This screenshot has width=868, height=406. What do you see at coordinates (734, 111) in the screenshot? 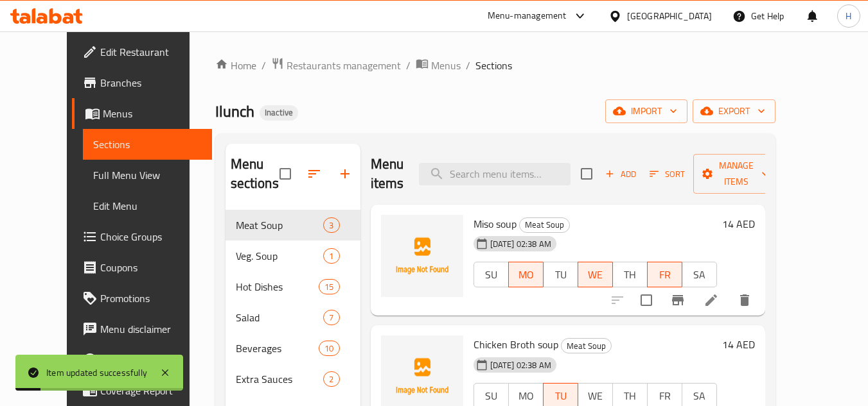
I see `span: export` at bounding box center [734, 111].